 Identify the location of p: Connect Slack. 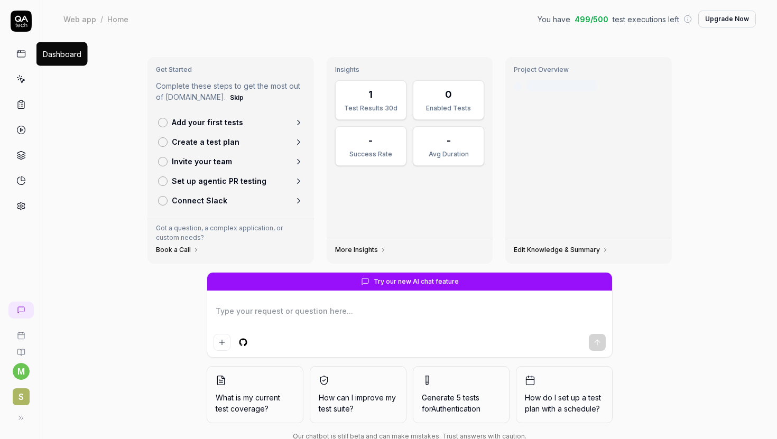
(199, 200).